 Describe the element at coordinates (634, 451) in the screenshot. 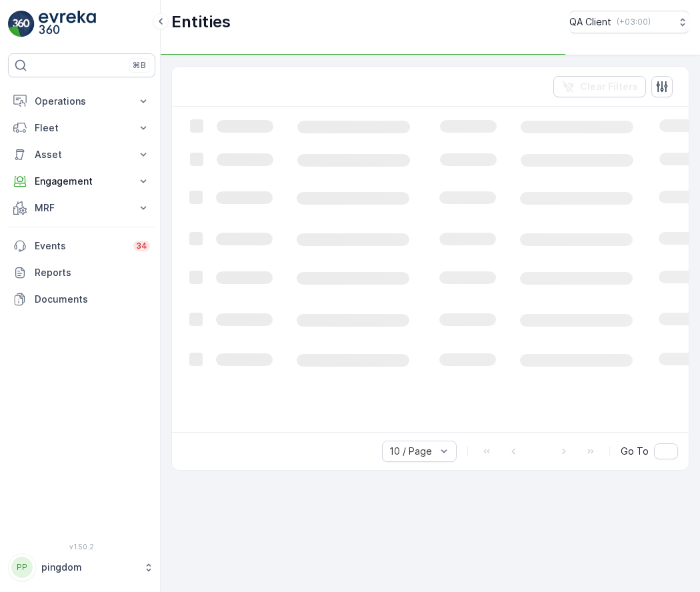

I see `span: Go To` at that location.